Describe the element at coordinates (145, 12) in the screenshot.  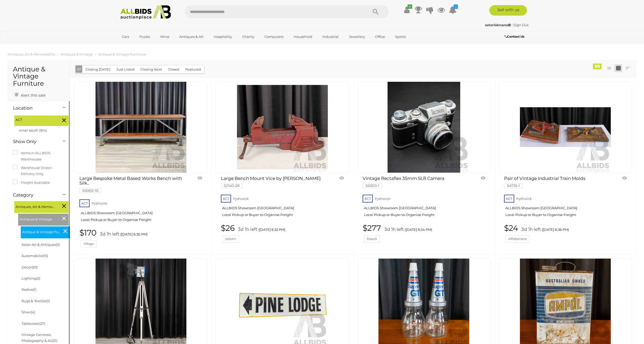
I see `img: Allbids.com.au` at that location.